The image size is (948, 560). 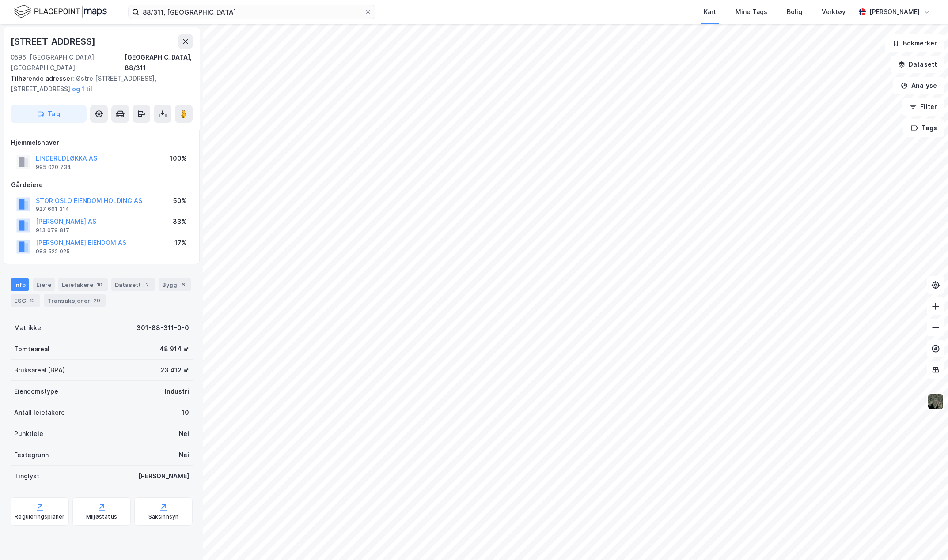 What do you see at coordinates (39, 412) in the screenshot?
I see `div: Antall leietakere` at bounding box center [39, 412].